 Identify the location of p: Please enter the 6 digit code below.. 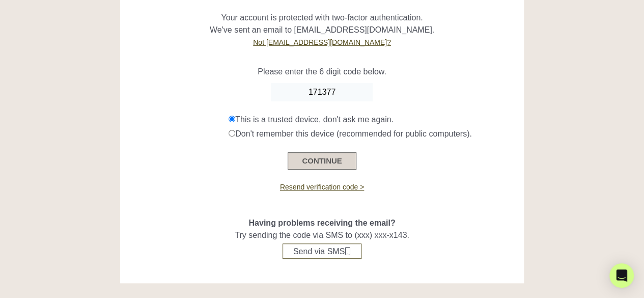
(322, 72).